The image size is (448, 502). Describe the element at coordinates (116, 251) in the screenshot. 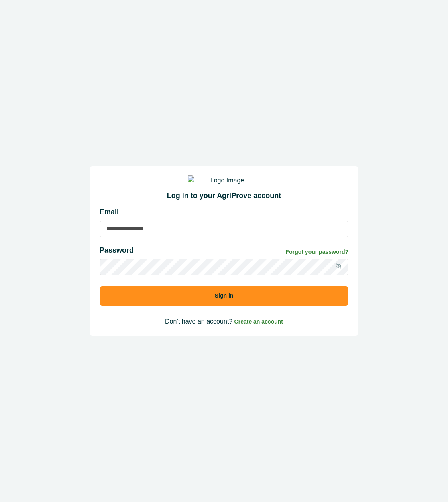

I see `p: Password` at that location.